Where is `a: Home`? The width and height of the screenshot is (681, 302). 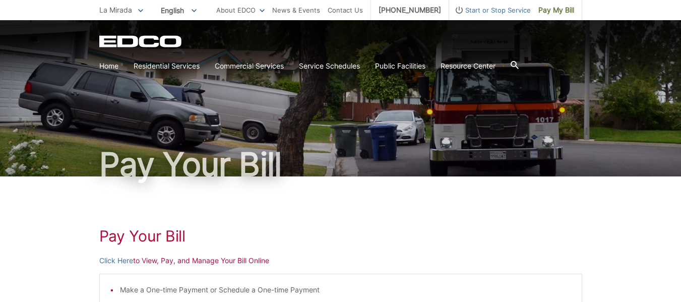 a: Home is located at coordinates (109, 66).